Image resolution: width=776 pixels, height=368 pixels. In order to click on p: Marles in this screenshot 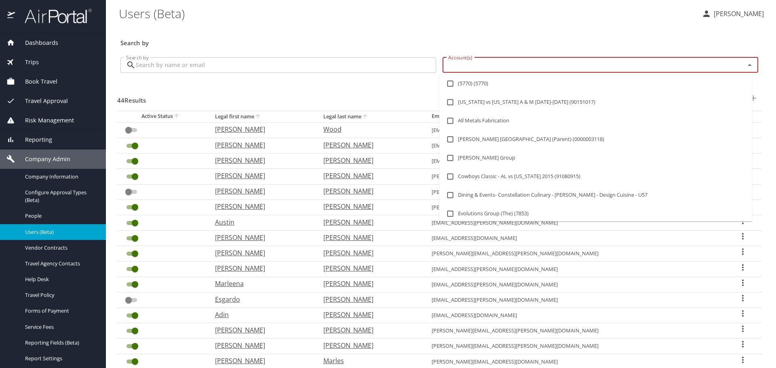, I will do `click(369, 361)`.